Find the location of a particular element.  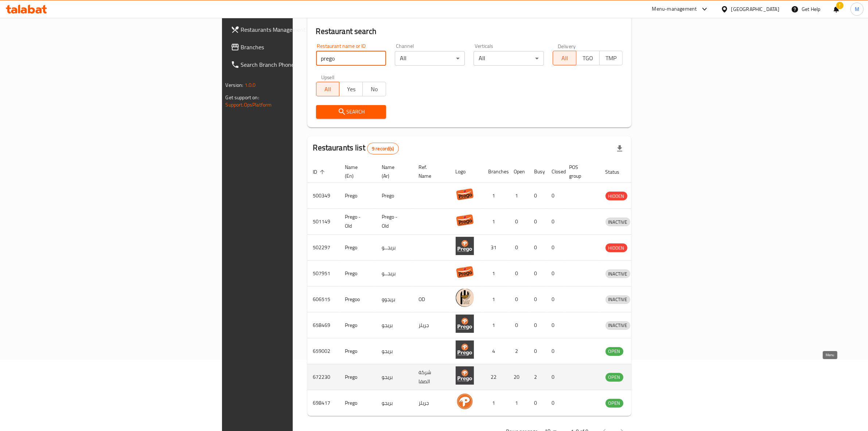

td: شركة الصفا is located at coordinates (431, 377).